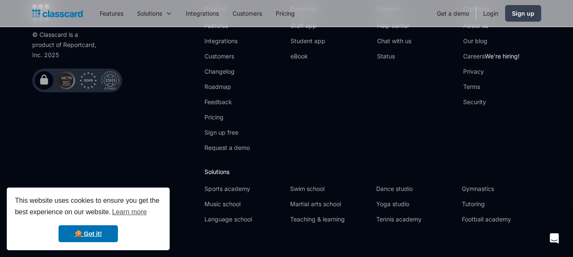 The image size is (573, 257). Describe the element at coordinates (227, 102) in the screenshot. I see `a: Feedback` at that location.